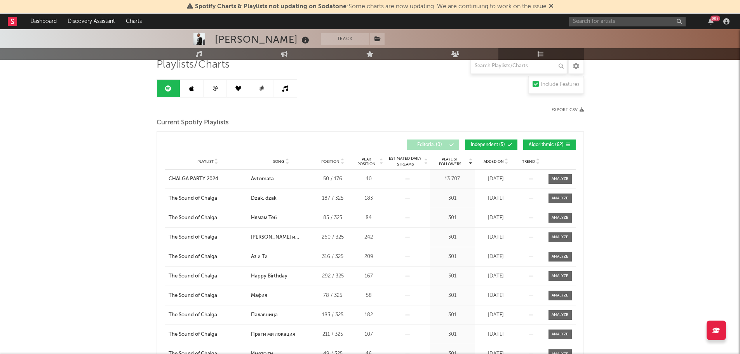  Describe the element at coordinates (333, 237) in the screenshot. I see `div: 260 / 325` at that location.